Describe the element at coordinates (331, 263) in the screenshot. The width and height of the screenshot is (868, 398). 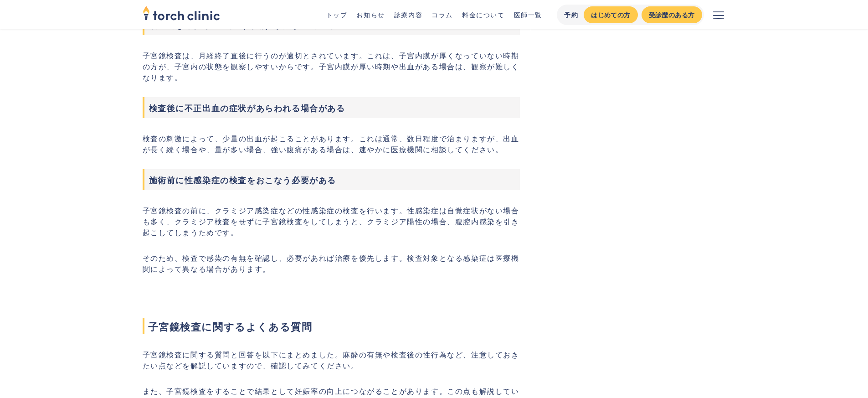
I see `p: そのため、検査で感染の有無を確認し、必要があれば治療を優先します。検査対象となる感染症は医療機関によって異なる場合があります。` at that location.